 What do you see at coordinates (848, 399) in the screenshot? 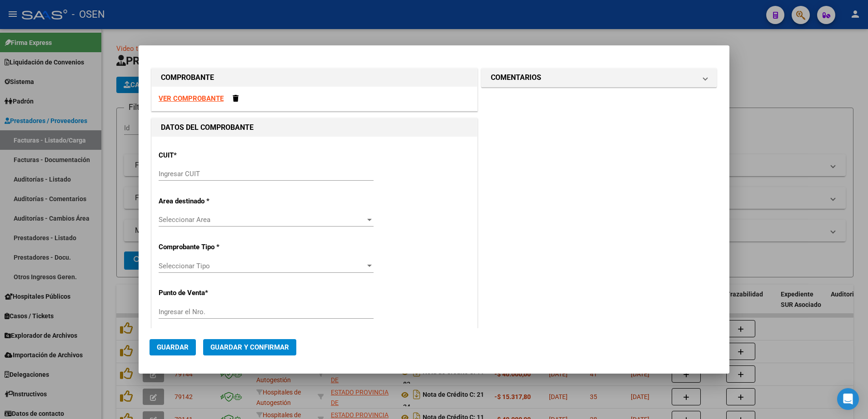
I see `div: Open Intercom Messenger` at bounding box center [848, 399].